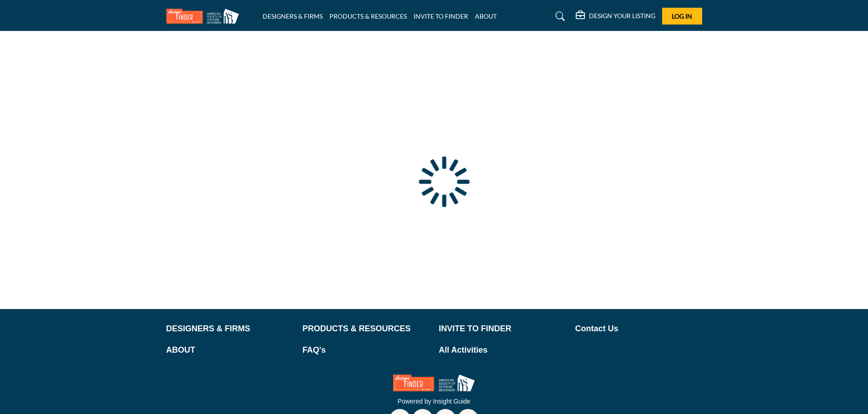  What do you see at coordinates (502, 328) in the screenshot?
I see `p: INVITE TO FINDER` at bounding box center [502, 328].